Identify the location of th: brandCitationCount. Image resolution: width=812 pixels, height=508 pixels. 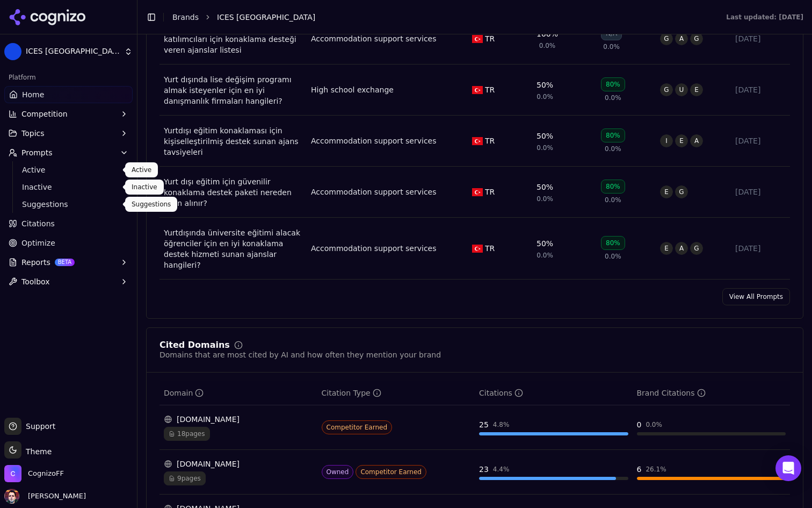
(711, 393).